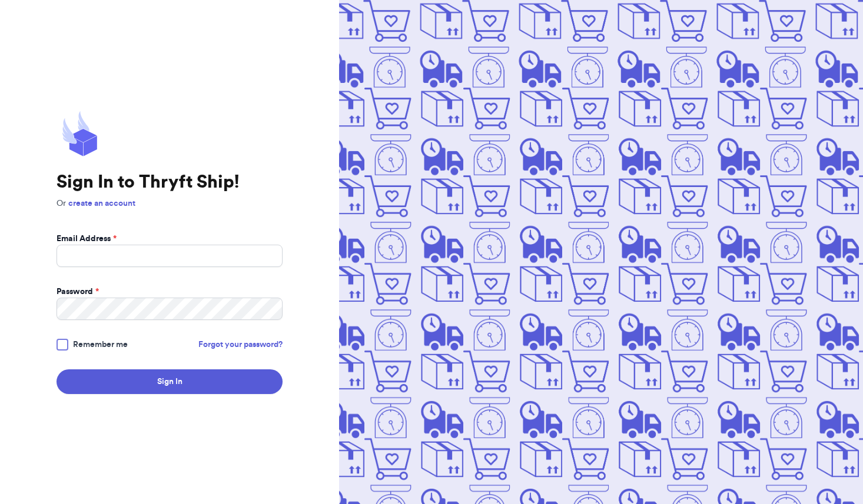 This screenshot has width=863, height=504. Describe the element at coordinates (240, 344) in the screenshot. I see `a: Forgot your password?` at that location.